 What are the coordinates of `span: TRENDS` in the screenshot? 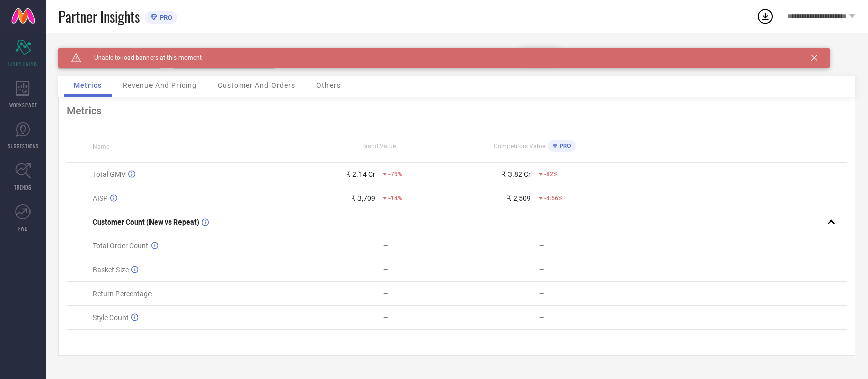 It's located at (23, 187).